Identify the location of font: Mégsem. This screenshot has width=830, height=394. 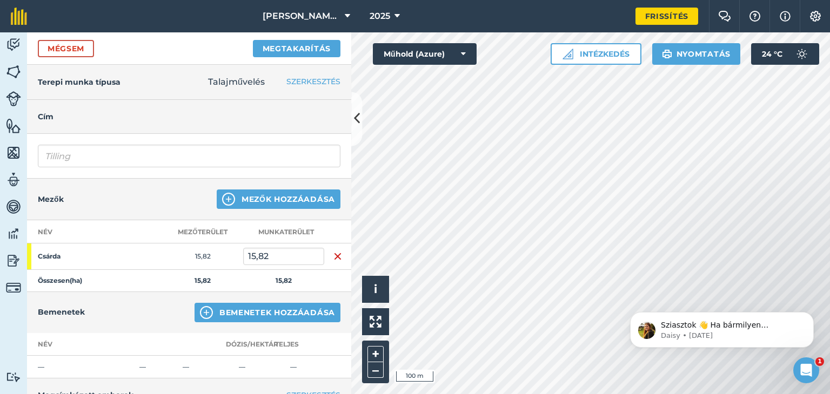
(66, 49).